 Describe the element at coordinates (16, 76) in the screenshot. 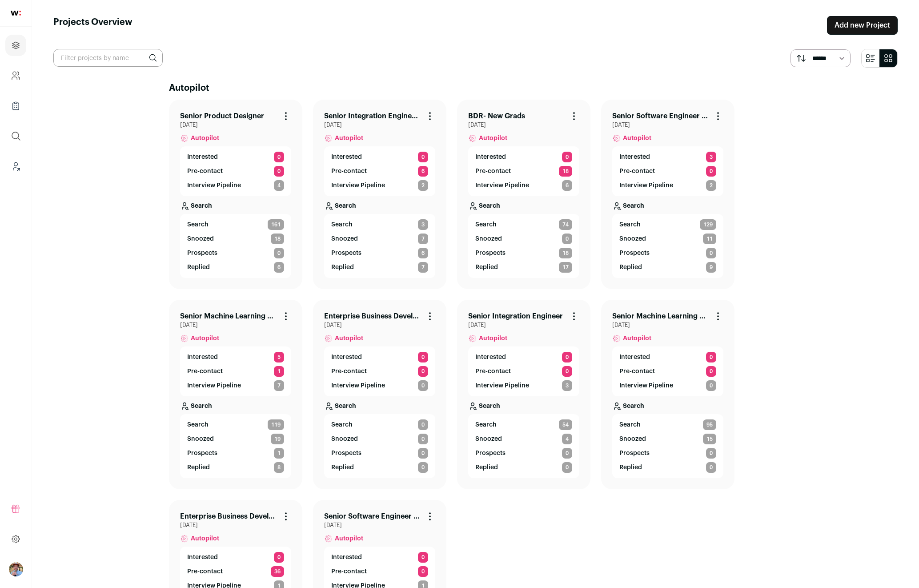

I see `a: Company and ATS Settings` at that location.